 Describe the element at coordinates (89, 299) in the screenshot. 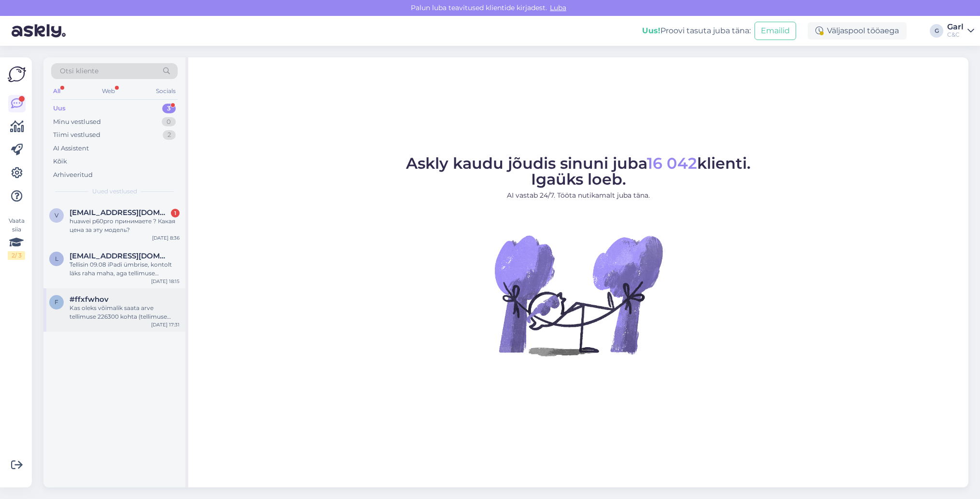

I see `span: #ffxfwhov` at that location.